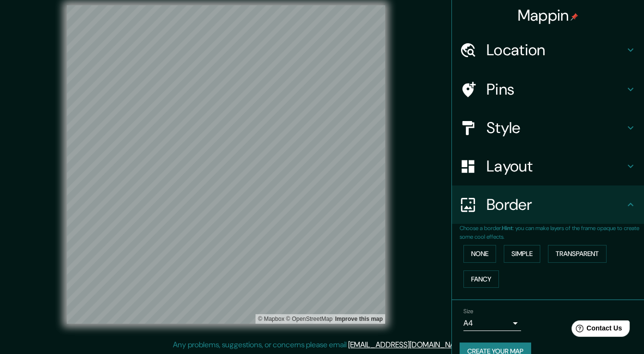  What do you see at coordinates (556, 166) in the screenshot?
I see `h4: Layout` at bounding box center [556, 166].